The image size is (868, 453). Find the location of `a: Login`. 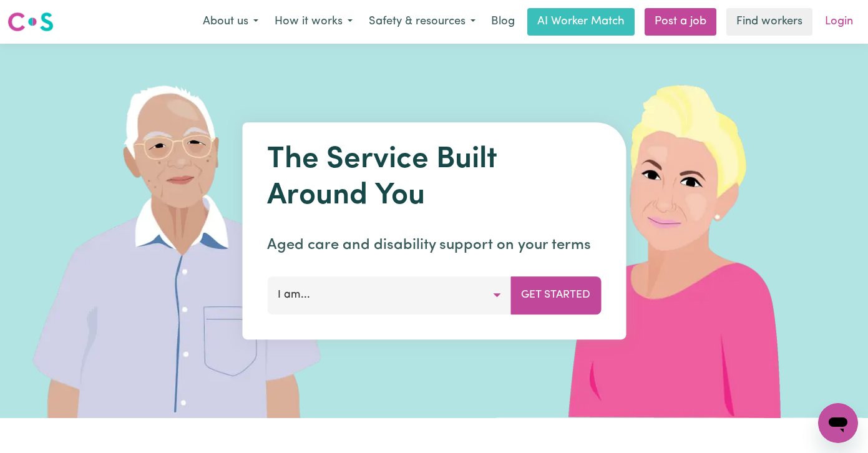

a: Login is located at coordinates (839, 22).